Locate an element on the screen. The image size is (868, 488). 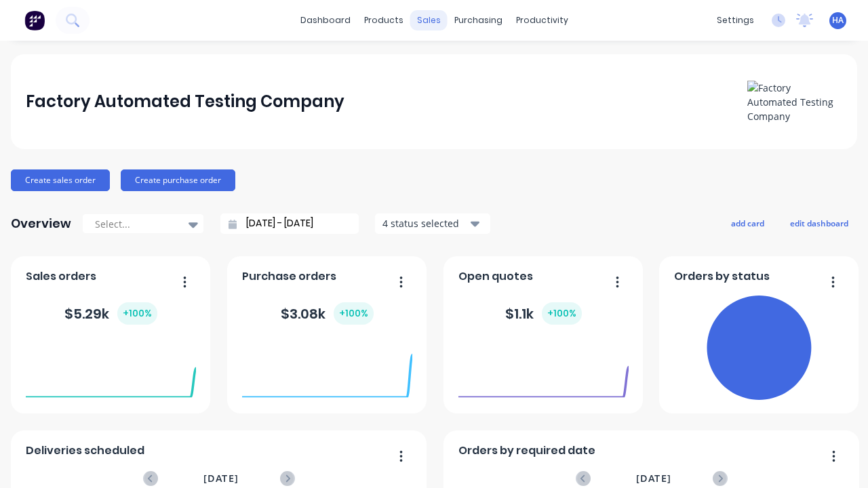
button: 4 status selected is located at coordinates (432, 223).